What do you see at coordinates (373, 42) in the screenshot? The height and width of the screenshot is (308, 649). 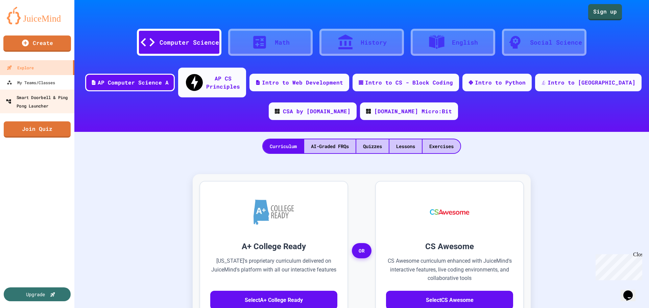 I see `div: History` at bounding box center [373, 42].